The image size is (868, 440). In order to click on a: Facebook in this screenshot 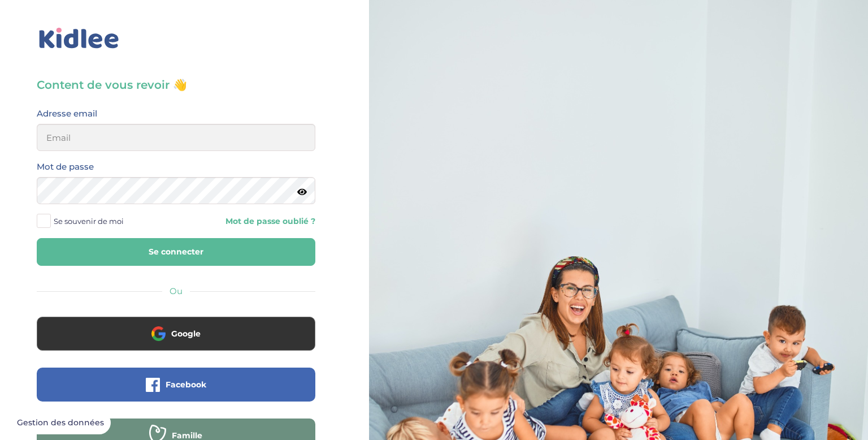, I will do `click(176, 392)`.